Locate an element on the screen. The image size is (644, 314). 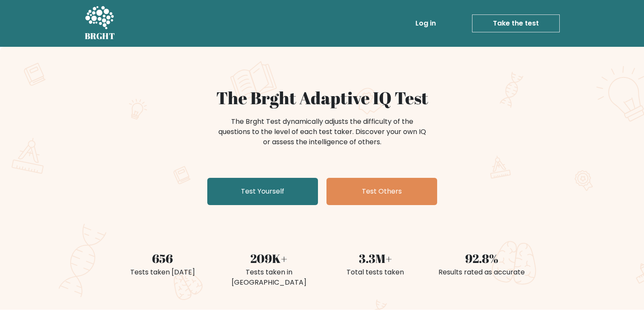
div: Results rated as accurate is located at coordinates (482, 273).